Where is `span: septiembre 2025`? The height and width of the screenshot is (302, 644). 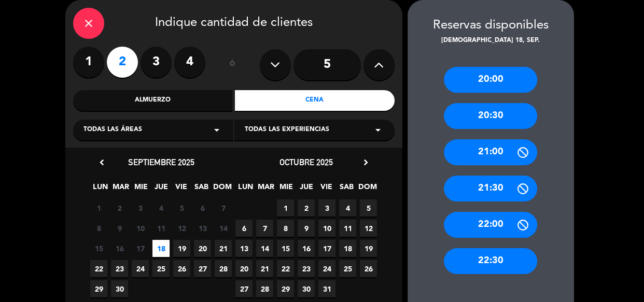
span: septiembre 2025 is located at coordinates (161, 162).